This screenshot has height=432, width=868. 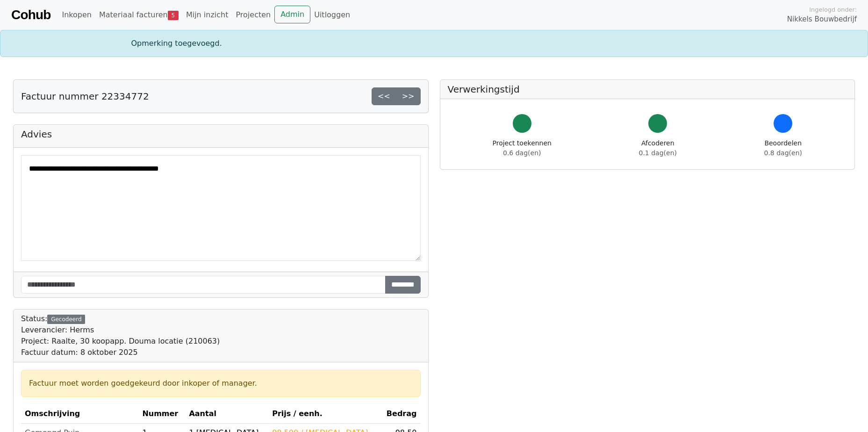 I want to click on div: Factuur moet worden goedgekeurd door inkoper of manager., so click(x=220, y=384).